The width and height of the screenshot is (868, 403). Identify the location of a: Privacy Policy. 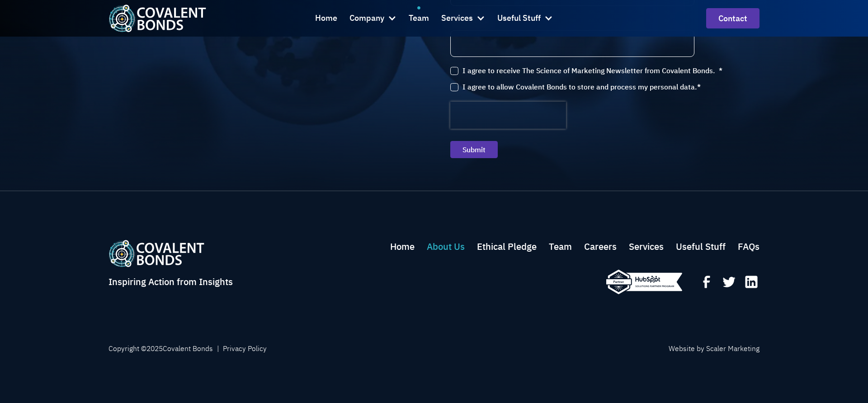
(244, 349).